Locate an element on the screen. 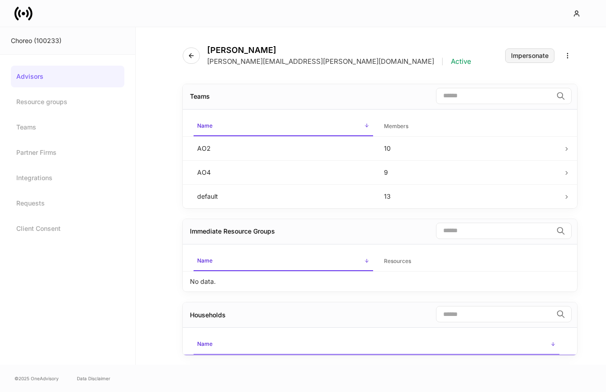  a: Resource groups is located at coordinates (67, 102).